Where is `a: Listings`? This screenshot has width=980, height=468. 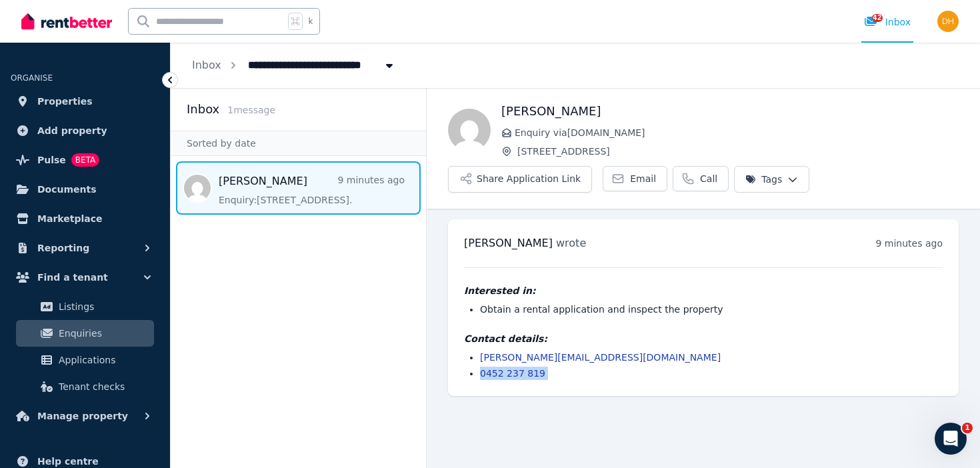
a: Listings is located at coordinates (84, 307).